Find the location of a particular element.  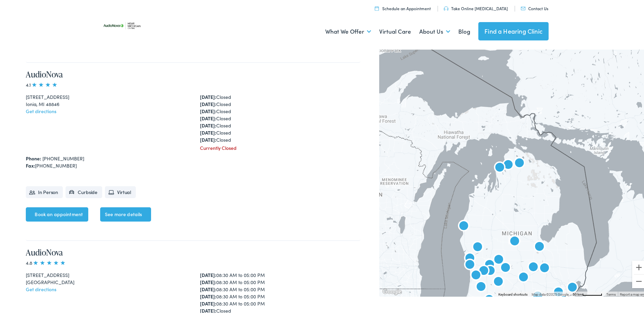

strong: Phone: is located at coordinates (33, 157).